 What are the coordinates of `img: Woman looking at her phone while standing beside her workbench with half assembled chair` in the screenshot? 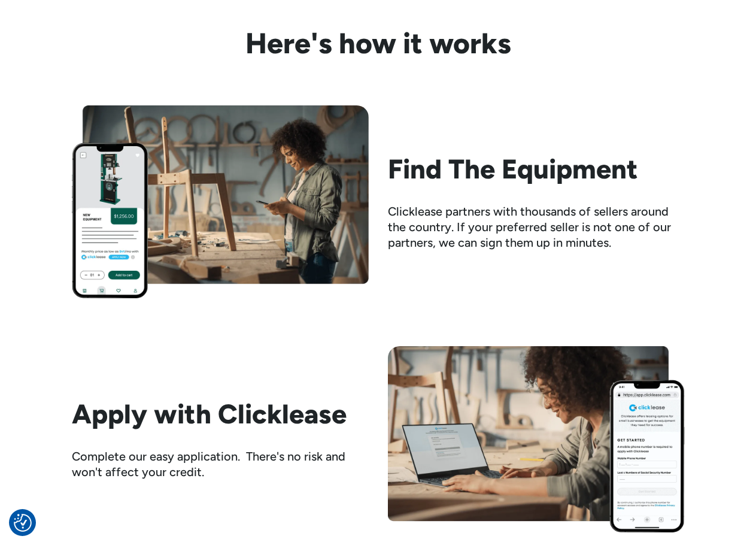 It's located at (220, 201).